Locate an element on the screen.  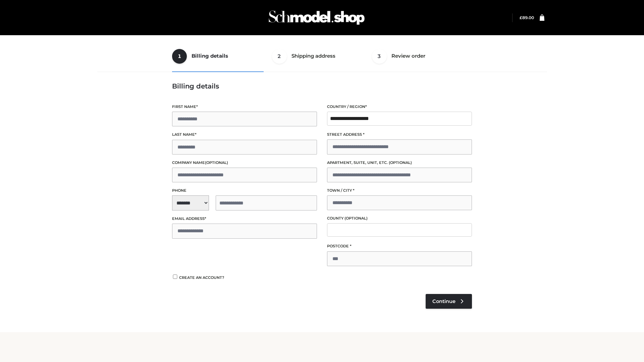
span: Continue is located at coordinates (443, 301).